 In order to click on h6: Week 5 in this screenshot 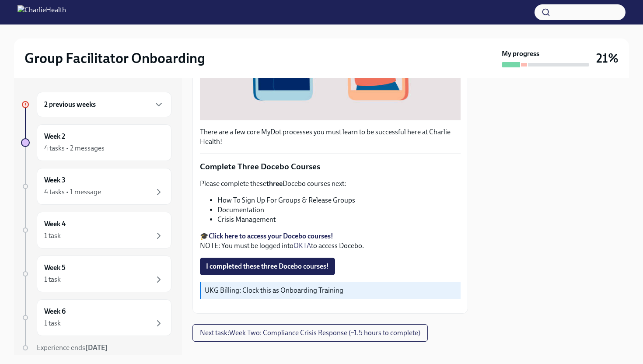, I will do `click(55, 268)`.